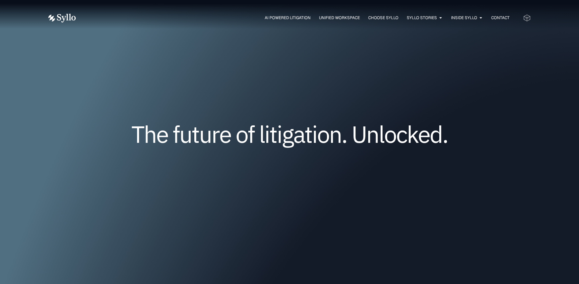  What do you see at coordinates (290, 134) in the screenshot?
I see `h1: The future of litigation. Unlocked.` at bounding box center [290, 134].